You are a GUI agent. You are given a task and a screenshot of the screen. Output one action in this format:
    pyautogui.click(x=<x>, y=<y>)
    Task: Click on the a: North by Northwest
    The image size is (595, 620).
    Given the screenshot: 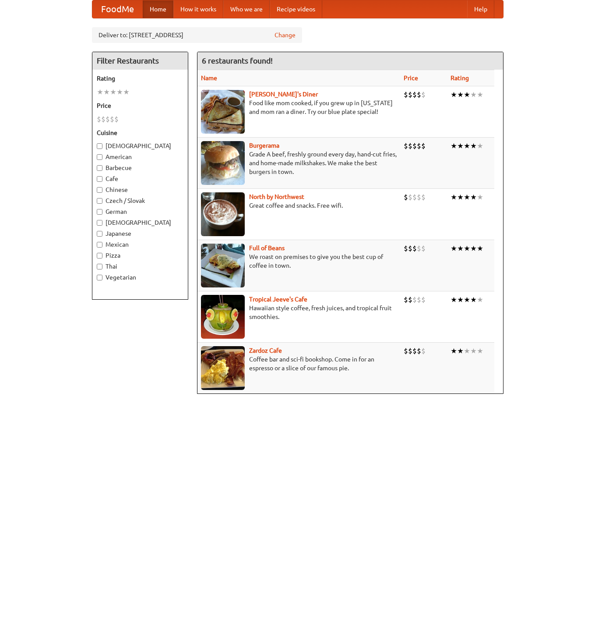 What is the action you would take?
    pyautogui.click(x=277, y=197)
    